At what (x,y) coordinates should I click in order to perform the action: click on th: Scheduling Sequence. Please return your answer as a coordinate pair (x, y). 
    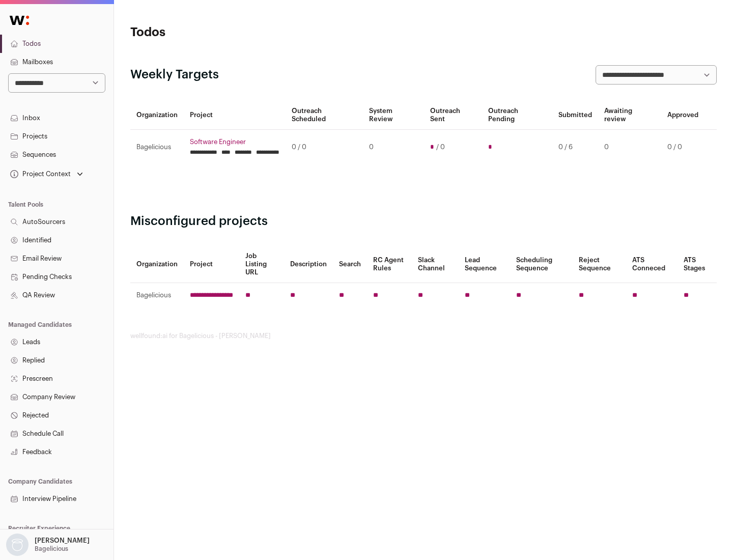
    Looking at the image, I should click on (541, 264).